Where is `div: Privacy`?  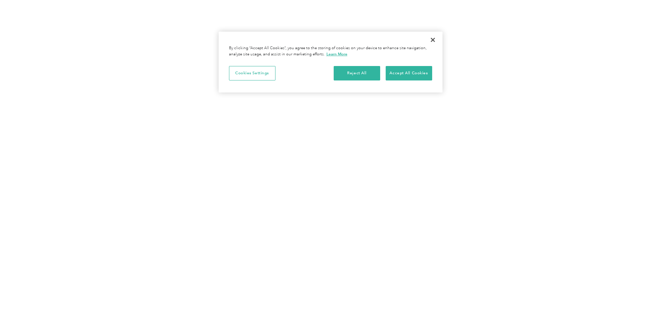
div: Privacy is located at coordinates (330, 62).